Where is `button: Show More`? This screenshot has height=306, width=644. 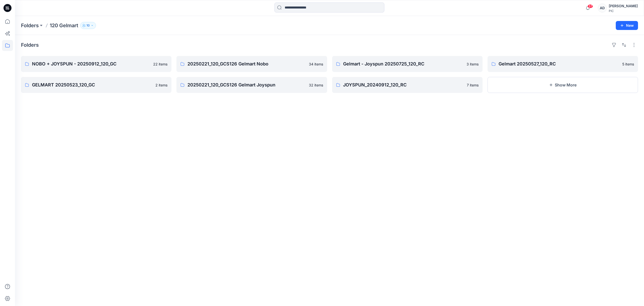 button: Show More is located at coordinates (563, 85).